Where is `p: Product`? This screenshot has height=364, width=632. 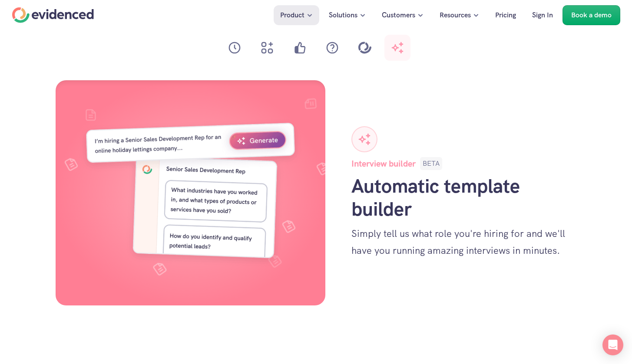
p: Product is located at coordinates (292, 15).